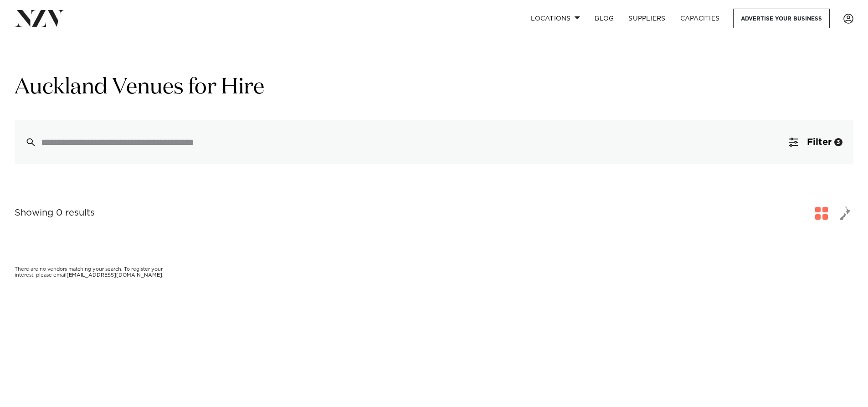  I want to click on button: Filter3, so click(816, 142).